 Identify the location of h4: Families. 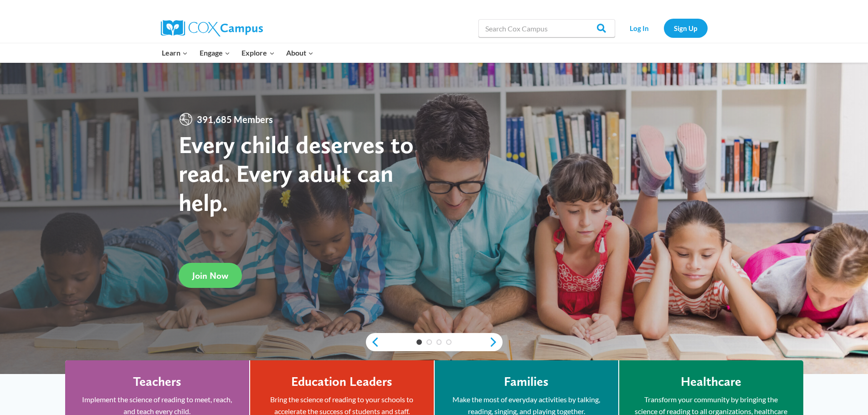
(526, 382).